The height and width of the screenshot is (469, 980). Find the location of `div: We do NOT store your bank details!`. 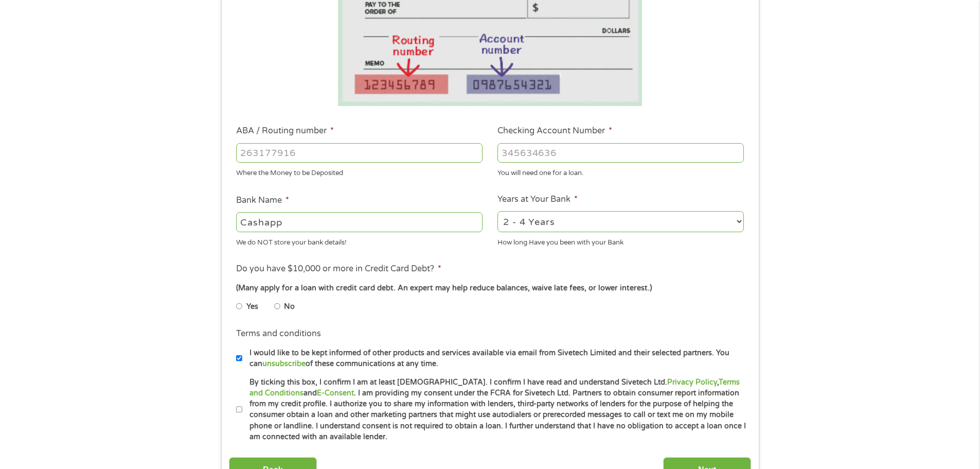

div: We do NOT store your bank details! is located at coordinates (359, 240).